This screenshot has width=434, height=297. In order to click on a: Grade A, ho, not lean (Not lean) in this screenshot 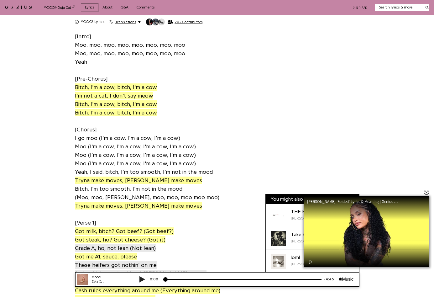, I will do `click(115, 247)`.